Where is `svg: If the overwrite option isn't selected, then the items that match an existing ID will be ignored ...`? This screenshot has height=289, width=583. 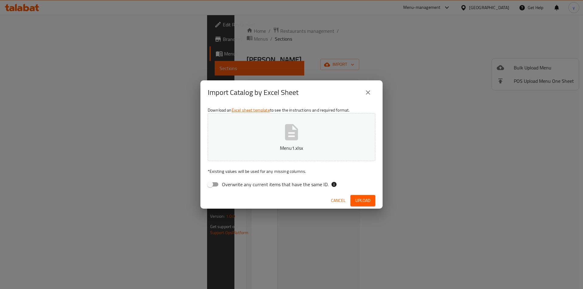
svg: If the overwrite option isn't selected, then the items that match an existing ID will be ignored ... is located at coordinates (334, 185).